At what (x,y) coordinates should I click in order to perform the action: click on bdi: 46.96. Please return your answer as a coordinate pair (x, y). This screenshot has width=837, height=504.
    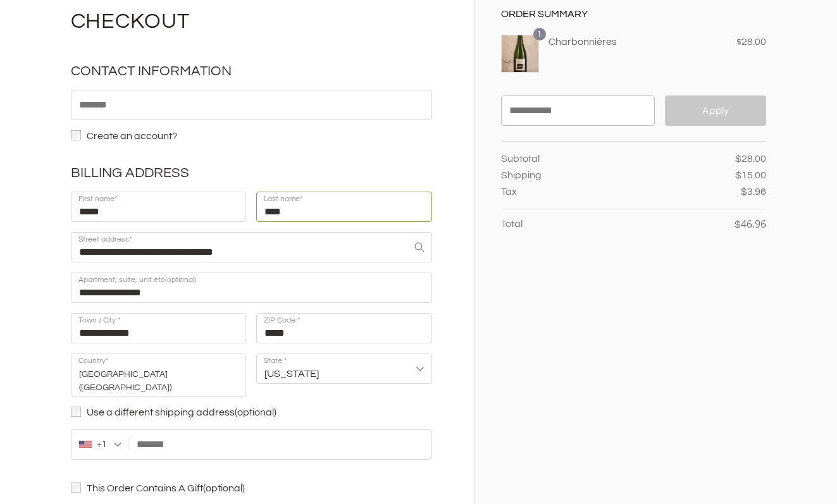
    Looking at the image, I should click on (751, 224).